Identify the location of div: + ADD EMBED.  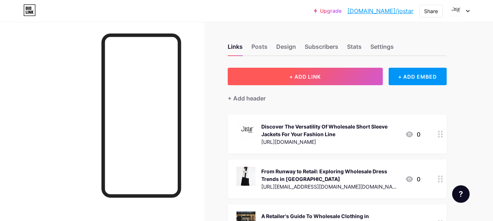
(417, 77).